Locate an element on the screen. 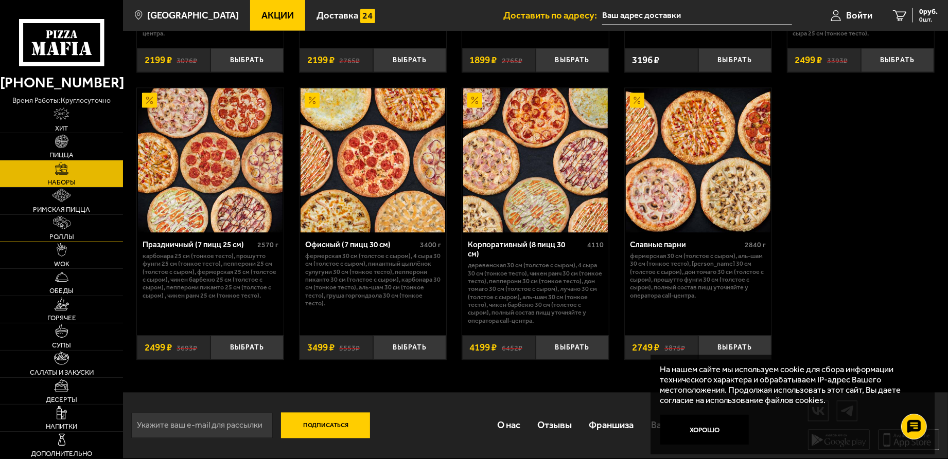 This screenshot has width=948, height=459. span: Хит is located at coordinates (61, 128).